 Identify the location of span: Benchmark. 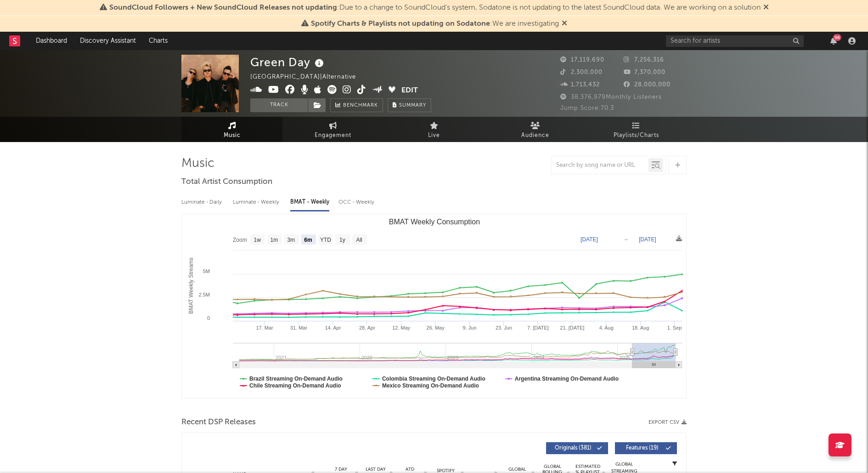
(361, 106).